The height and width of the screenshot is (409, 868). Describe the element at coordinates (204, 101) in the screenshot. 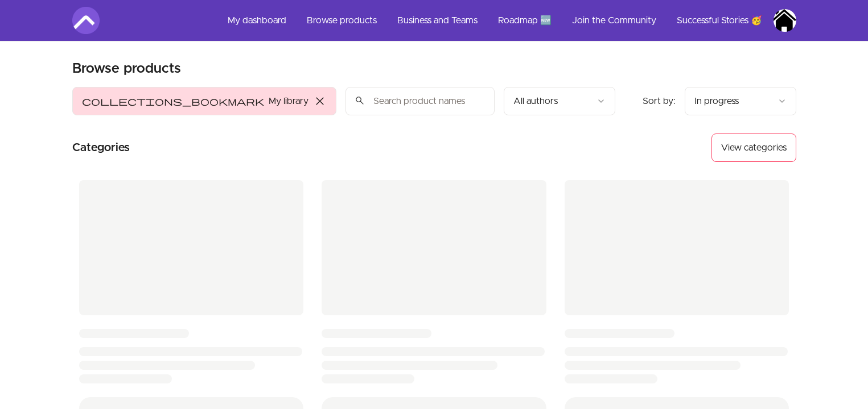

I see `button: Filter by My library` at that location.